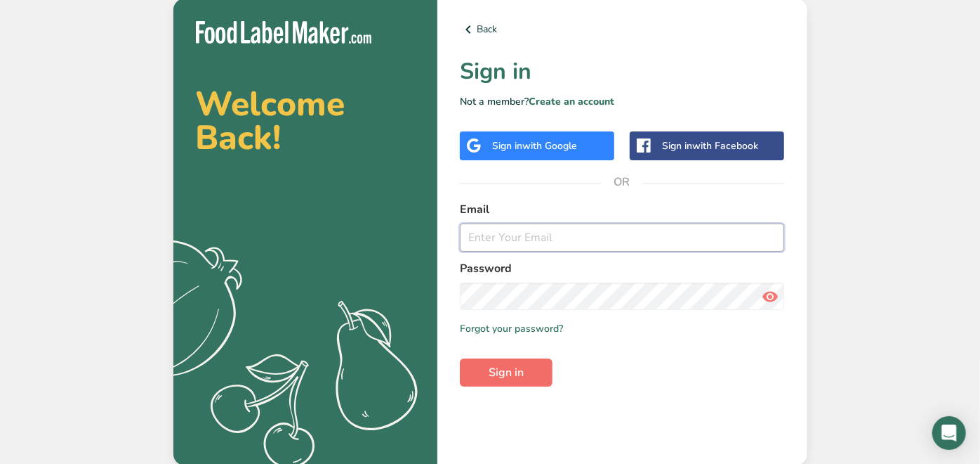 The image size is (980, 464). I want to click on a: Back, so click(622, 29).